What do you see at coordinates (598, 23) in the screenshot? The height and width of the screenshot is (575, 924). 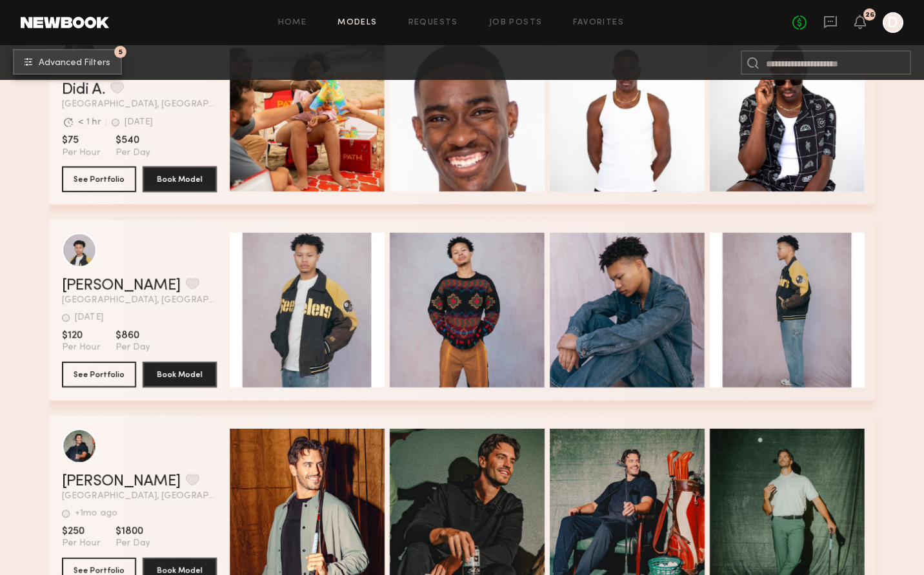 I see `a: Favorites` at bounding box center [598, 23].